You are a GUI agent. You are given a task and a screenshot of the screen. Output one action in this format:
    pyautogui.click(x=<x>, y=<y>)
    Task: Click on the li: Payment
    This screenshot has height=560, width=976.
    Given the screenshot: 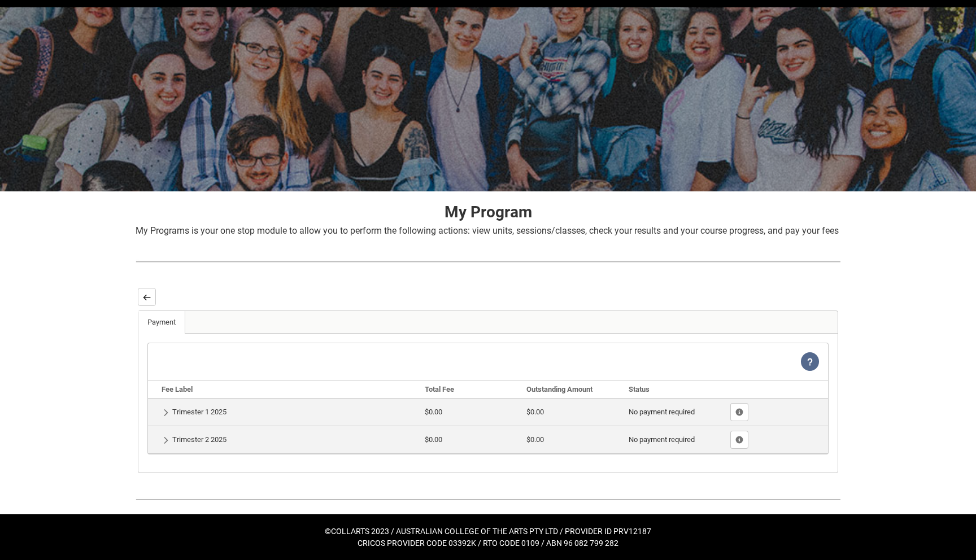 What is the action you would take?
    pyautogui.click(x=161, y=323)
    